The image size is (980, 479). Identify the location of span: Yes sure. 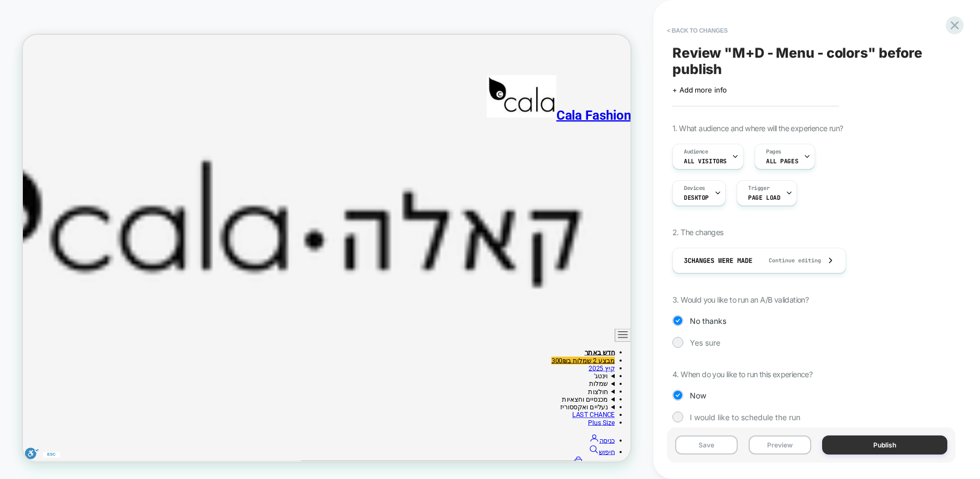
(705, 342).